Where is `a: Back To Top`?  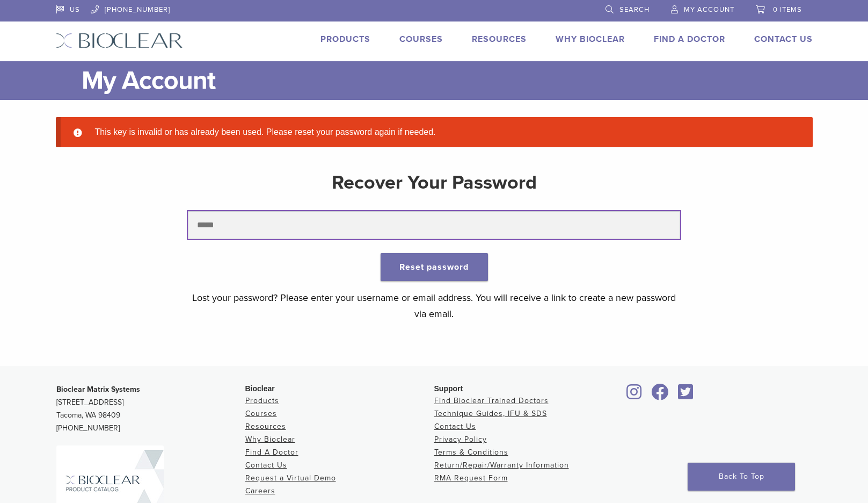 a: Back To Top is located at coordinates (742, 476).